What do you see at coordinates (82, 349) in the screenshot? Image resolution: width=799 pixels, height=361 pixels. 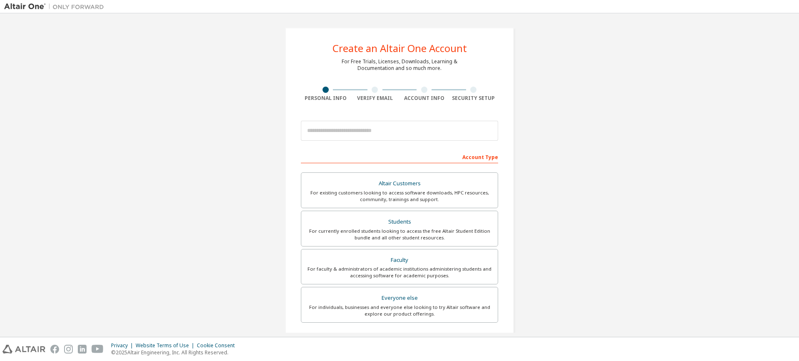 I see `img: linkedin.svg` at bounding box center [82, 349].